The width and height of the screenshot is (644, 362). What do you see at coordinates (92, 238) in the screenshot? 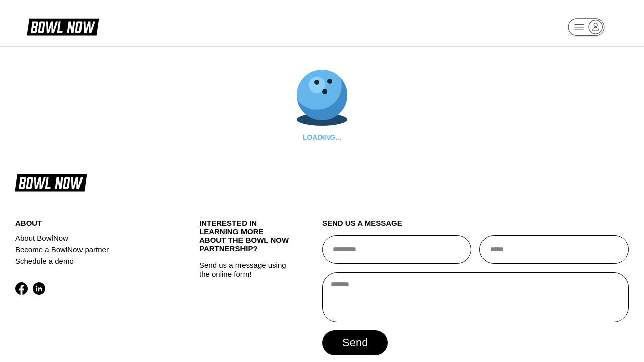
I see `a: About BowlNow` at bounding box center [92, 238].